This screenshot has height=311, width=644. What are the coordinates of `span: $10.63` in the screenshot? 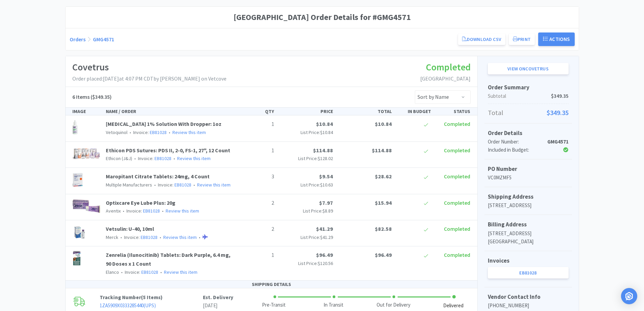 It's located at (327, 185).